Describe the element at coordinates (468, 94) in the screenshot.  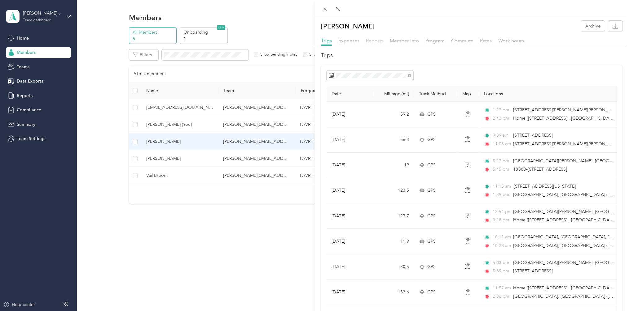
I see `th: Map` at that location.